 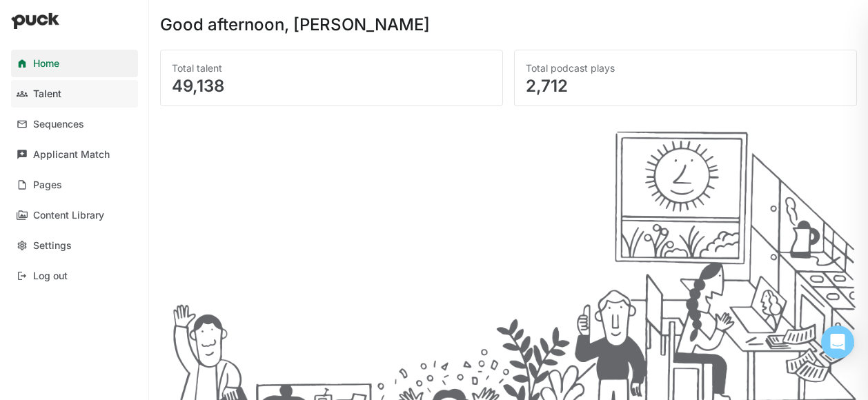 I want to click on div: Pages, so click(x=47, y=185).